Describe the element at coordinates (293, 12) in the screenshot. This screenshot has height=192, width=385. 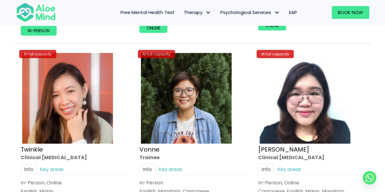
I see `a: EAP` at that location.